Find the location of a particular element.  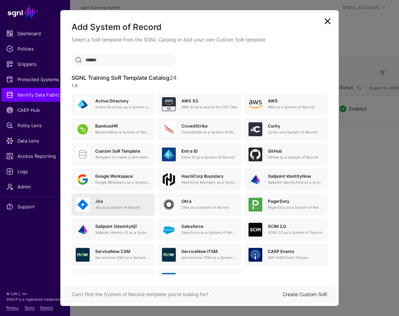

p: HashiCorp Boundary as a System of Record is located at coordinates (209, 182).